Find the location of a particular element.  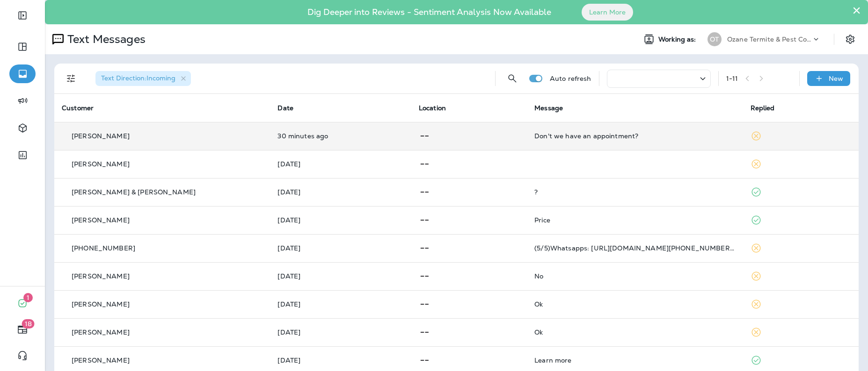

span: Location is located at coordinates (432, 108).